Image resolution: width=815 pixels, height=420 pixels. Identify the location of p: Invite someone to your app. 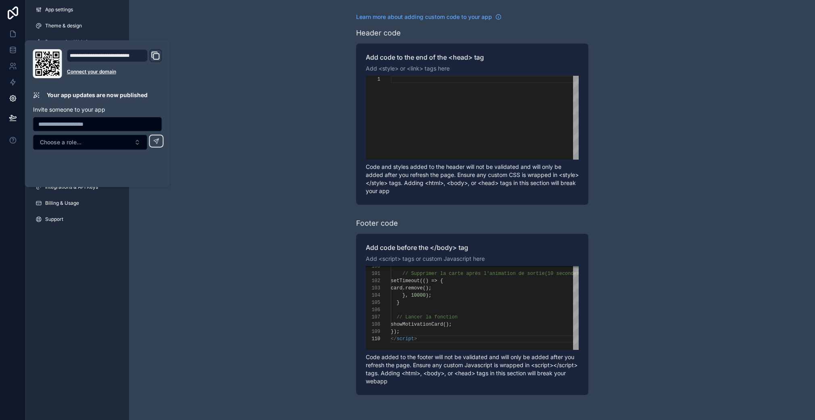
(98, 110).